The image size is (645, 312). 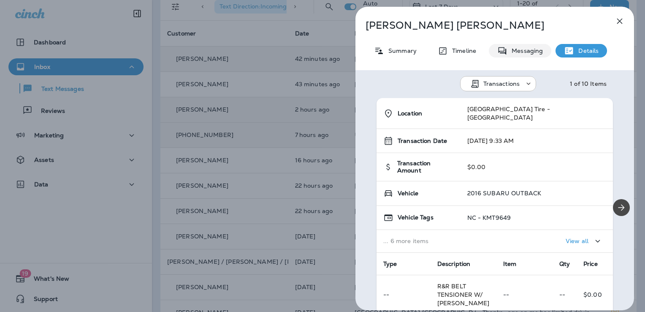 I want to click on p: View all, so click(x=577, y=241).